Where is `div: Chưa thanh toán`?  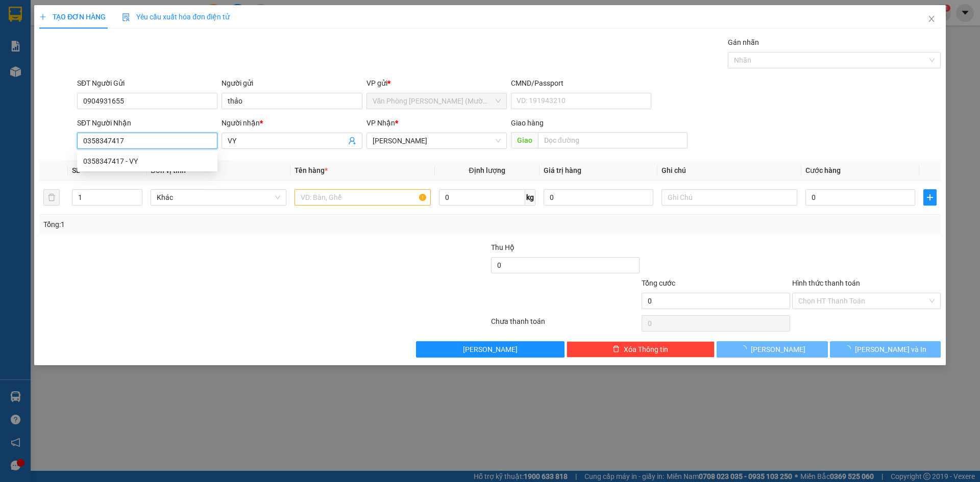 div: Chưa thanh toán is located at coordinates (565, 325).